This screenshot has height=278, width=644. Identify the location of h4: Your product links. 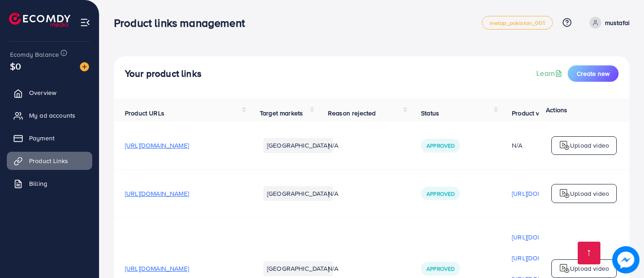
(163, 74).